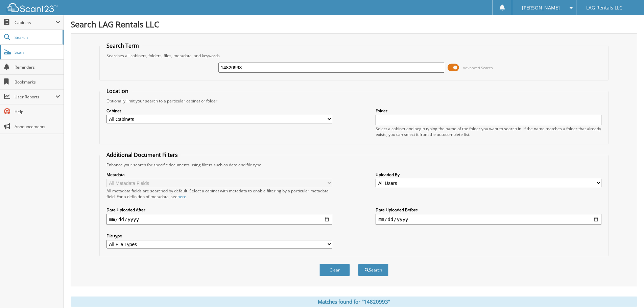 The image size is (644, 308). Describe the element at coordinates (489, 209) in the screenshot. I see `label: Date Uploaded Before` at that location.